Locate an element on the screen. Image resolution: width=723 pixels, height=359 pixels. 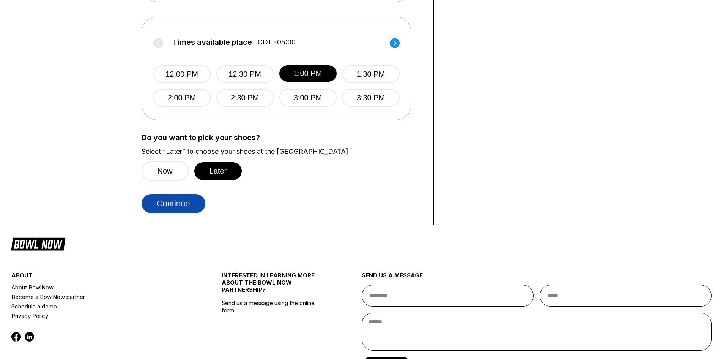
button: Now is located at coordinates (165, 171).